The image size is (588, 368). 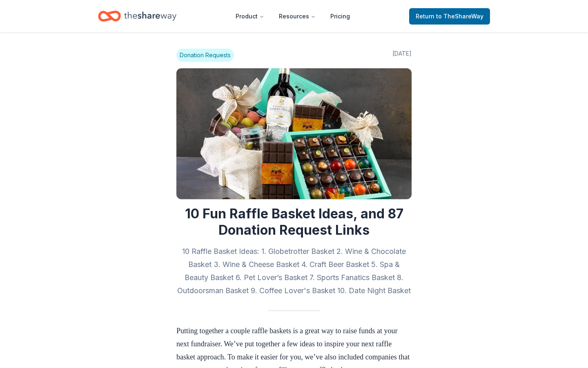 I want to click on span: Return, so click(x=450, y=16).